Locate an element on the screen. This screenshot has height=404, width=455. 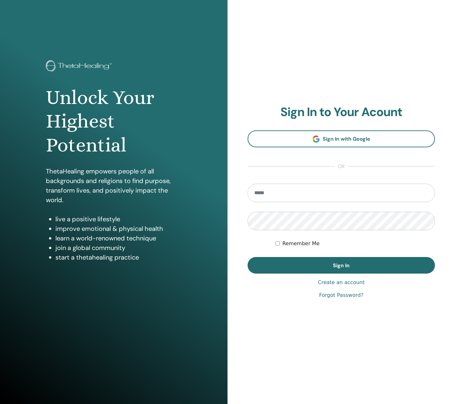
span: or is located at coordinates (341, 166).